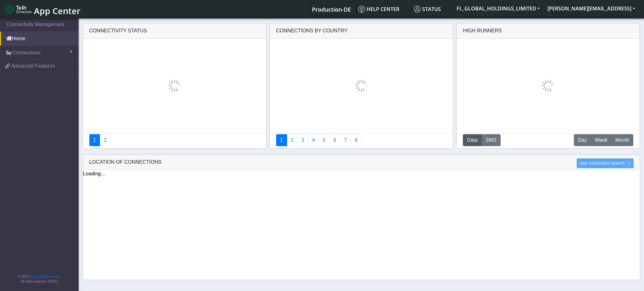 The height and width of the screenshot is (291, 644). What do you see at coordinates (383, 9) in the screenshot?
I see `a: Help center` at bounding box center [383, 9].